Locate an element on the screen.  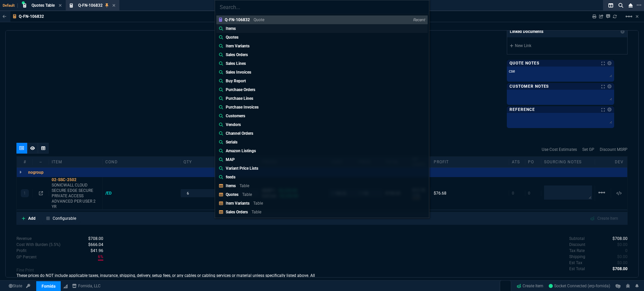
p: Buy Report is located at coordinates (235, 81).